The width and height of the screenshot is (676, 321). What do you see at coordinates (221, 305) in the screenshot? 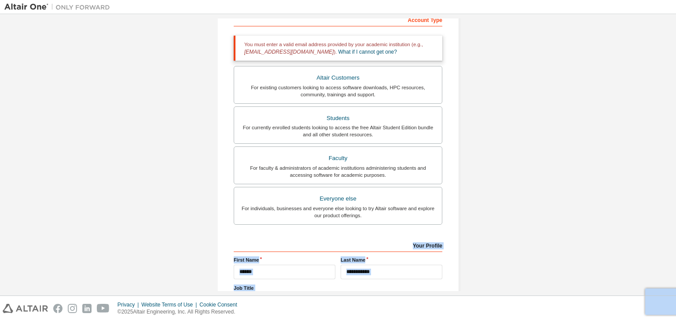
I see `div: Cookie Consent` at bounding box center [221, 305].